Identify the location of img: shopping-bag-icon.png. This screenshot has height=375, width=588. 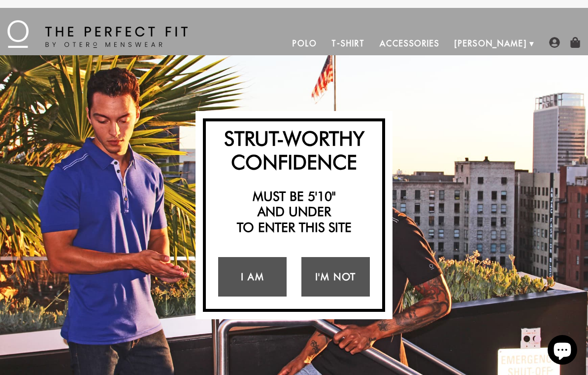
(575, 42).